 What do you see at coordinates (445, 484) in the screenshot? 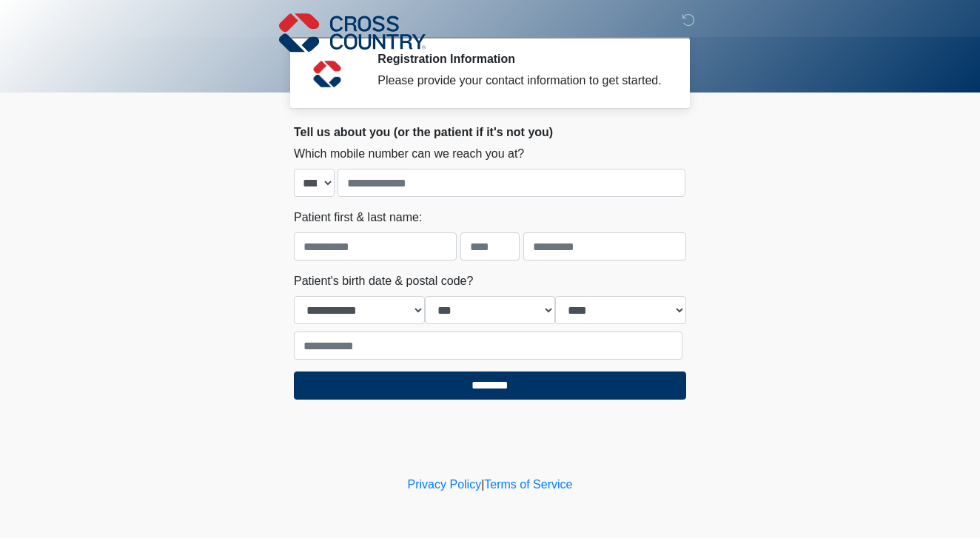
I see `a: Privacy Policy` at bounding box center [445, 484].